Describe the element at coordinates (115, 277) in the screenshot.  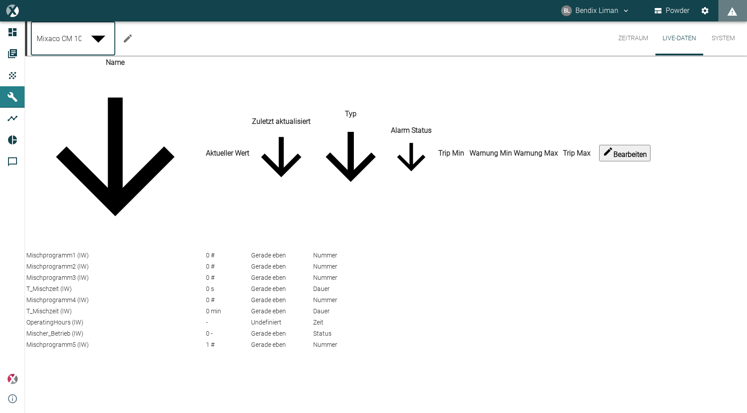
I see `td: Mischprogramm3 (IW)` at that location.